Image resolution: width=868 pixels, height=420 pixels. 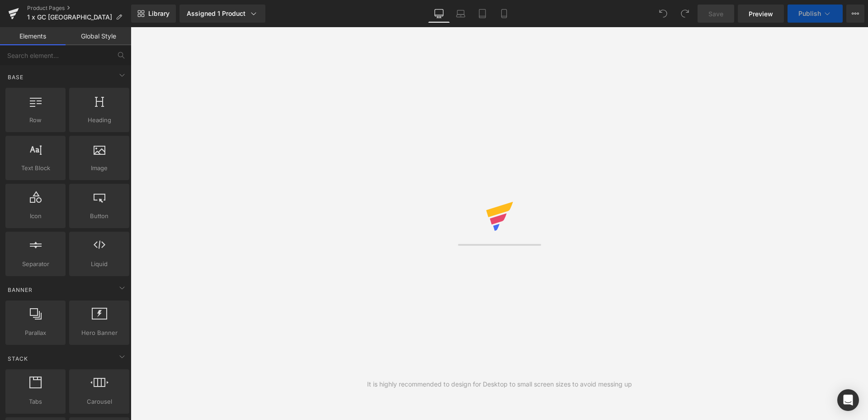 I want to click on span: Library, so click(x=159, y=14).